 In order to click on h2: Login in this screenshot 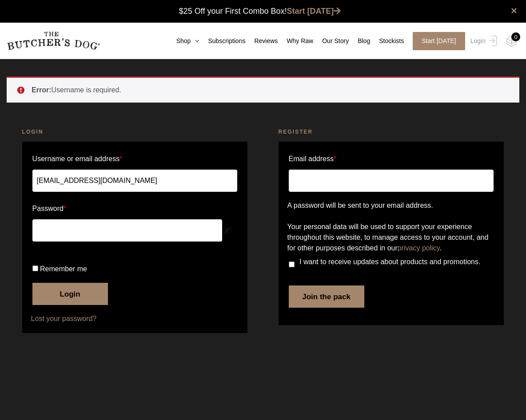, I will do `click(135, 132)`.